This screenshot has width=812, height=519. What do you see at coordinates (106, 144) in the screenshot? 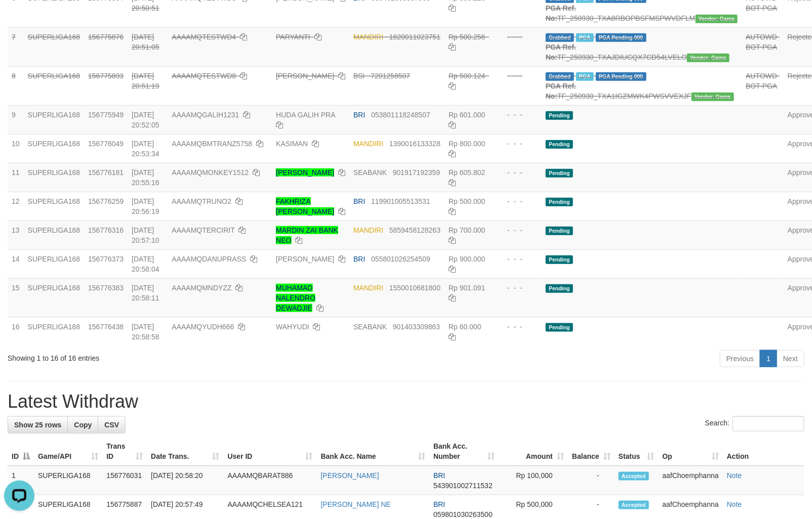
I see `span: 156776049` at bounding box center [106, 144].